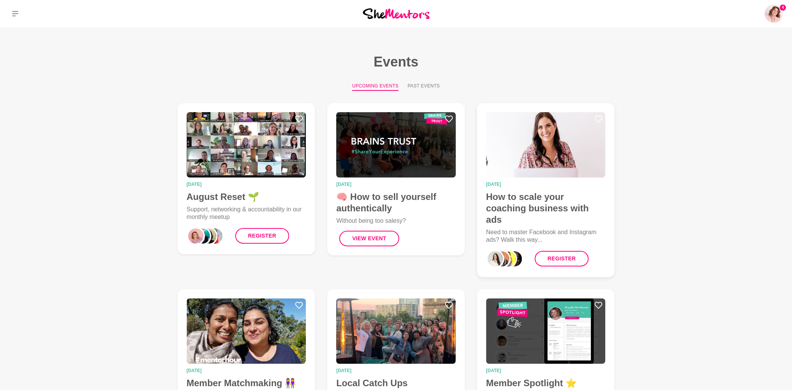  I want to click on button: Upcoming Events, so click(375, 87).